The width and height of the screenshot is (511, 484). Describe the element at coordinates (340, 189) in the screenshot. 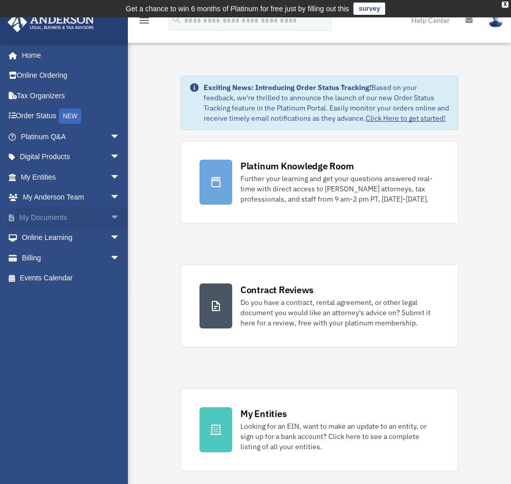

I see `div: Further your learning and get your questions answered real-time with direct access to [PERSON_NAM...` at that location.